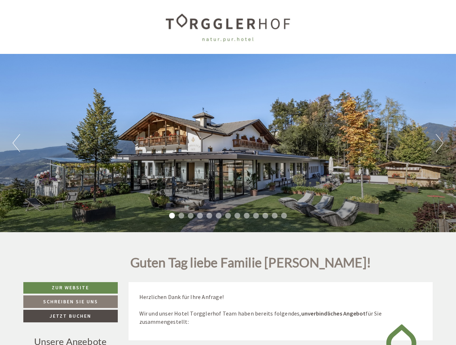 The width and height of the screenshot is (456, 345). I want to click on strong: unverbindliches Angebot, so click(334, 313).